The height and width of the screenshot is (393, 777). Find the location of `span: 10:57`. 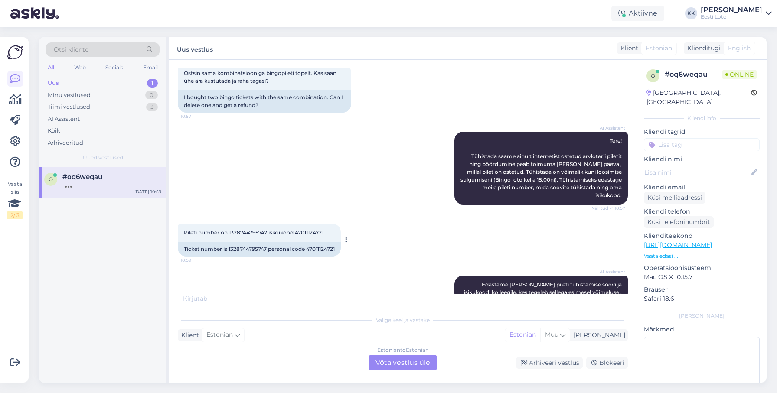

span: 10:57 is located at coordinates (196, 116).